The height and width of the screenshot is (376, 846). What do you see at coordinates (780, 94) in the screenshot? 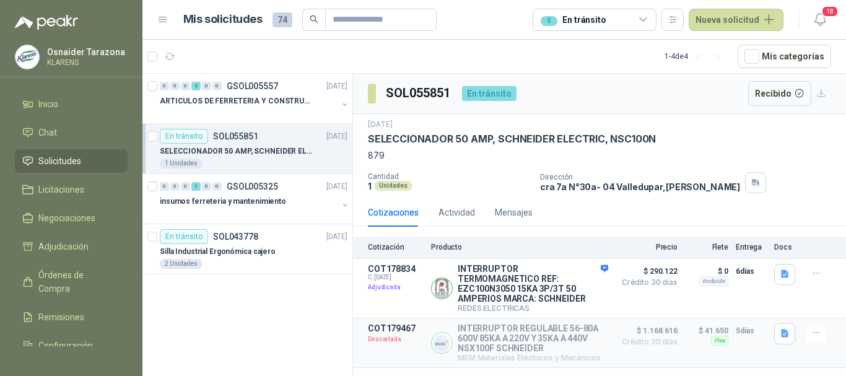
I see `button: Recibido` at bounding box center [780, 94].